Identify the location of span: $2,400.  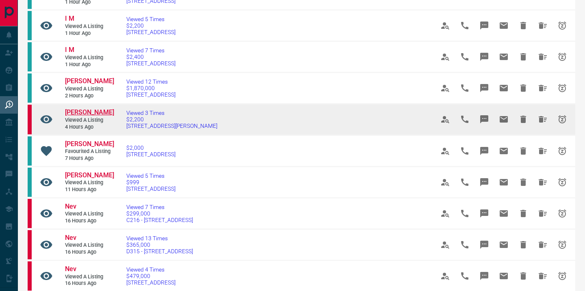
(151, 57).